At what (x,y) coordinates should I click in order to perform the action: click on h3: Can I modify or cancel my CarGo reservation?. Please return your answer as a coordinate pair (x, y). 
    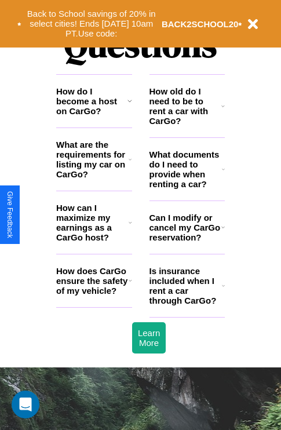
    Looking at the image, I should click on (186, 227).